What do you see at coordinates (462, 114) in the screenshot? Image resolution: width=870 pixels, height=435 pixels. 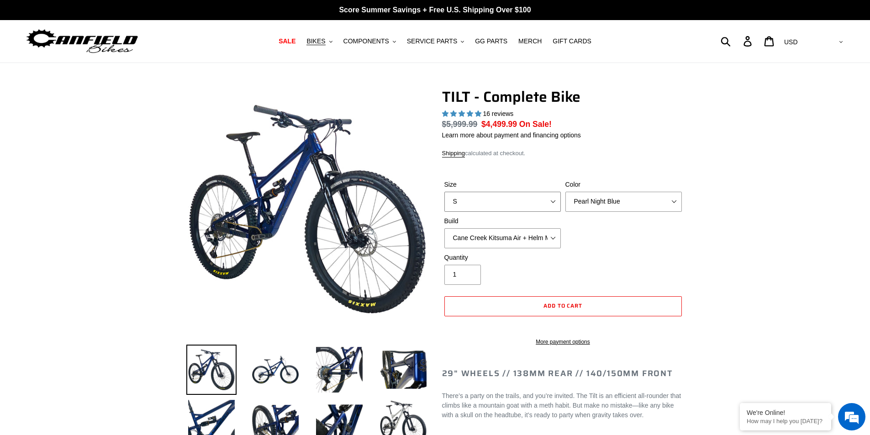 I see `span: 5.00 stars` at bounding box center [462, 114].